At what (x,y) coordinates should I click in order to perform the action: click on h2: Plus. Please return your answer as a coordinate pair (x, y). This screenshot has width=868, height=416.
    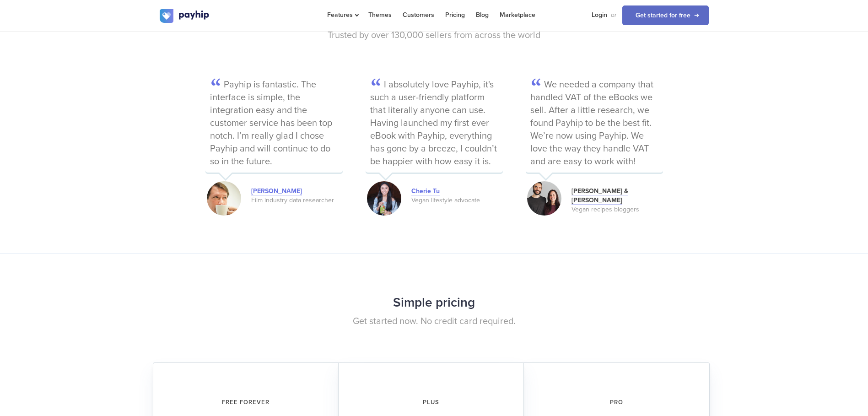
    Looking at the image, I should click on (431, 403).